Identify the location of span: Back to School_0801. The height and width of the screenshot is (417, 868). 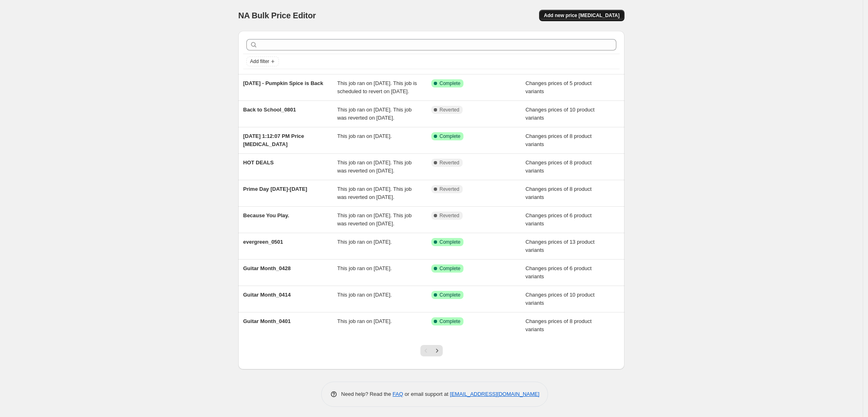
(270, 109).